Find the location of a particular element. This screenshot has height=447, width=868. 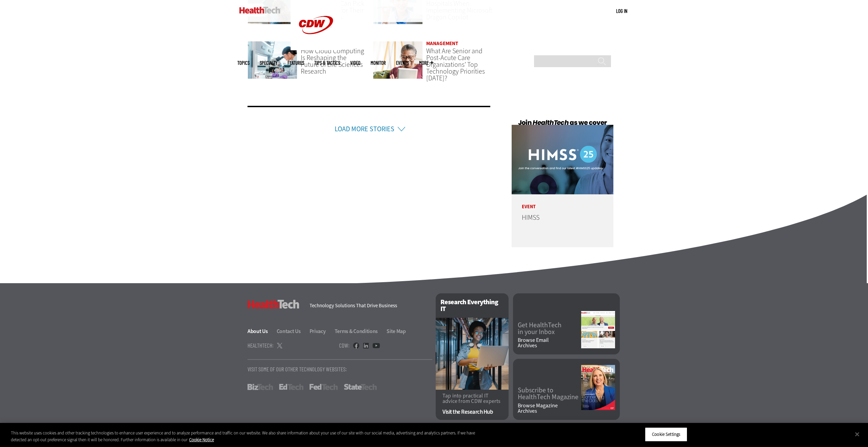

a: Events is located at coordinates (403, 63).